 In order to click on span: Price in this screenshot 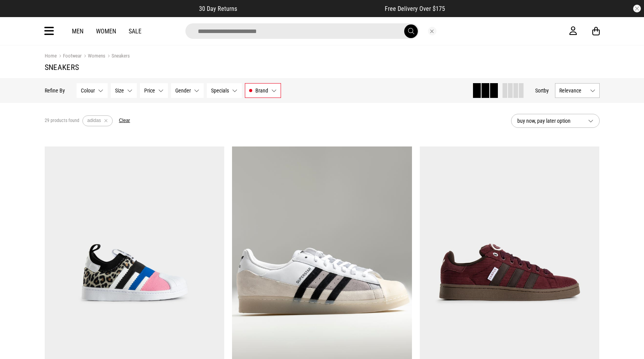, I will do `click(149, 90)`.